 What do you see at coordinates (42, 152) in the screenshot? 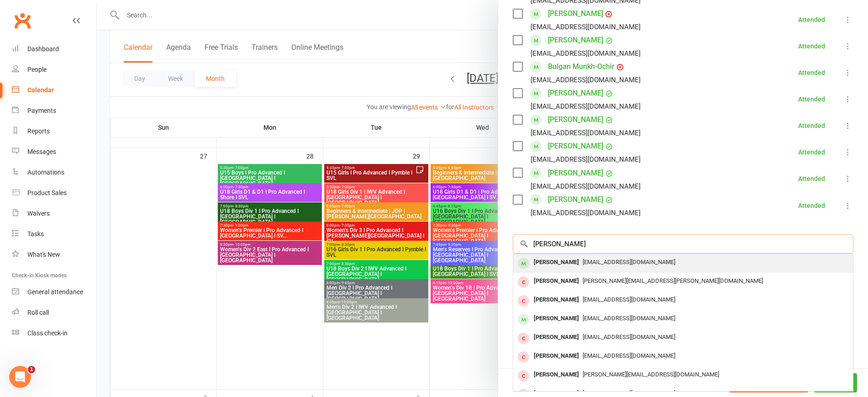
I see `div: Messages` at bounding box center [42, 152].